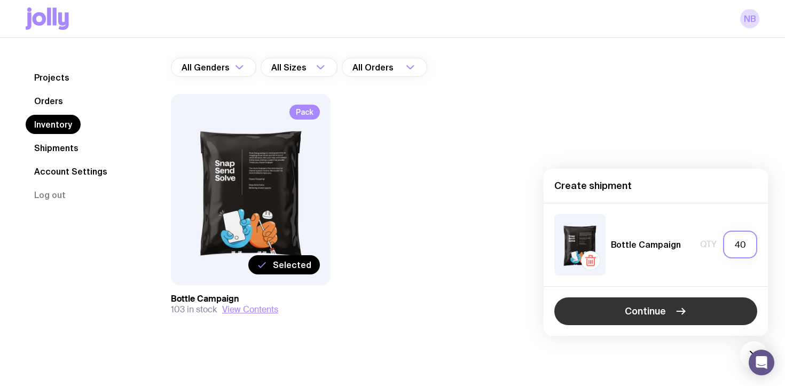 This screenshot has width=785, height=386. Describe the element at coordinates (656, 186) in the screenshot. I see `h4: Create shipment` at that location.